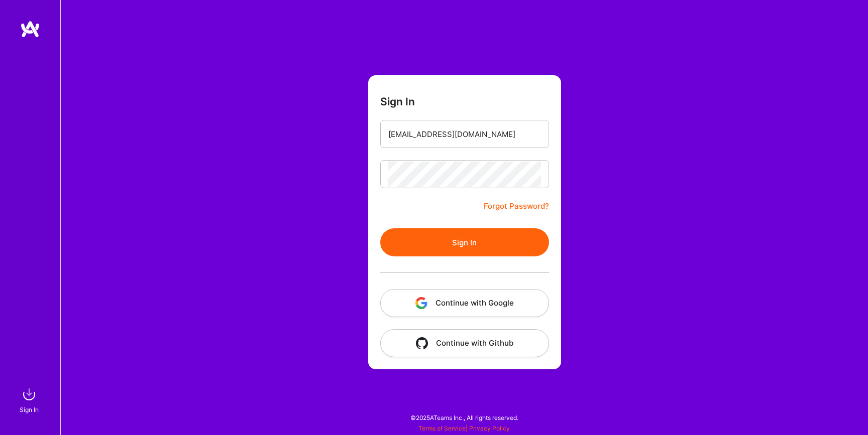 This screenshot has height=435, width=868. I want to click on a: Privacy Policy, so click(489, 428).